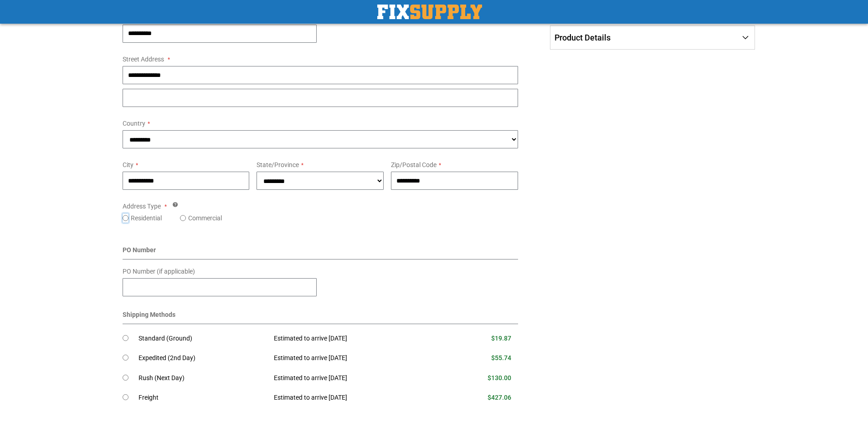  What do you see at coordinates (499, 378) in the screenshot?
I see `span: $130.00` at bounding box center [499, 378].